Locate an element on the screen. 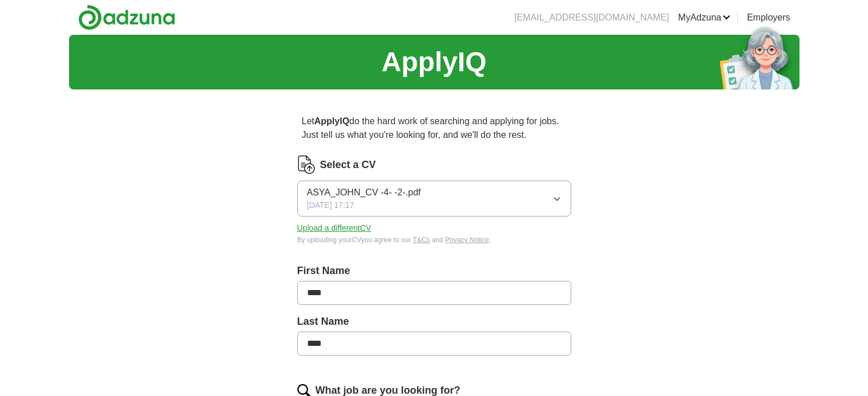  a: T&Cs is located at coordinates (421, 240).